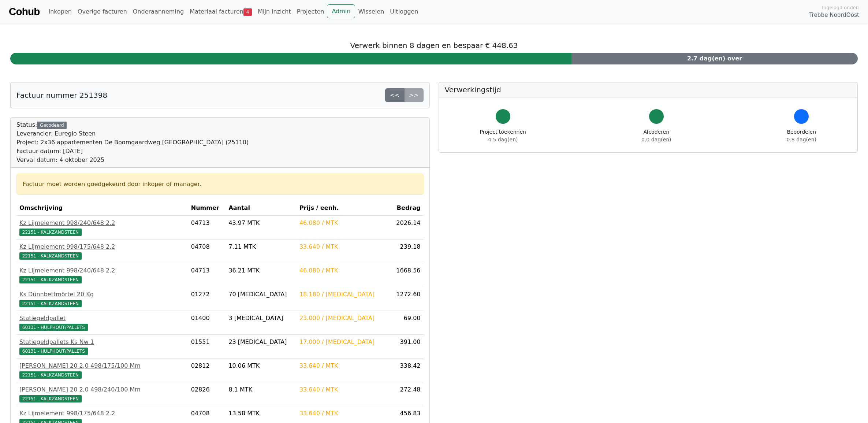 The height and width of the screenshot is (423, 868). Describe the element at coordinates (102, 11) in the screenshot. I see `a: Overige facturen` at that location.